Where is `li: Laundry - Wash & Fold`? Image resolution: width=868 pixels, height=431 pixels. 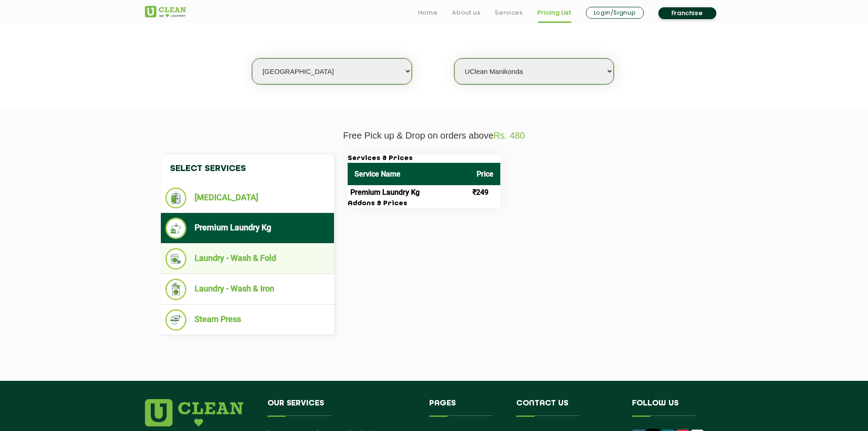
li: Laundry - Wash & Fold is located at coordinates (248, 259).